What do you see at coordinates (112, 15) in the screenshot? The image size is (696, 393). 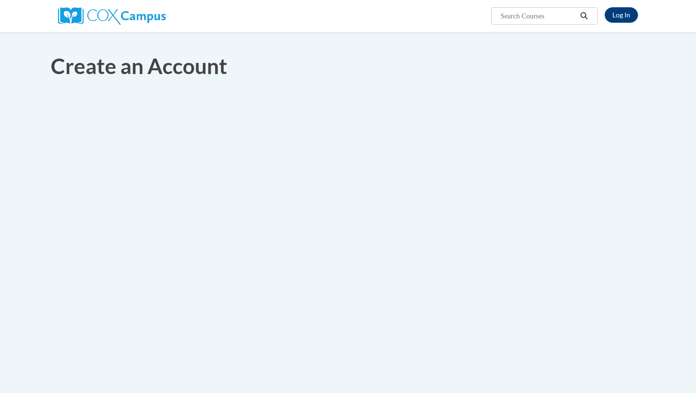 I see `a: Cox Campus` at bounding box center [112, 15].